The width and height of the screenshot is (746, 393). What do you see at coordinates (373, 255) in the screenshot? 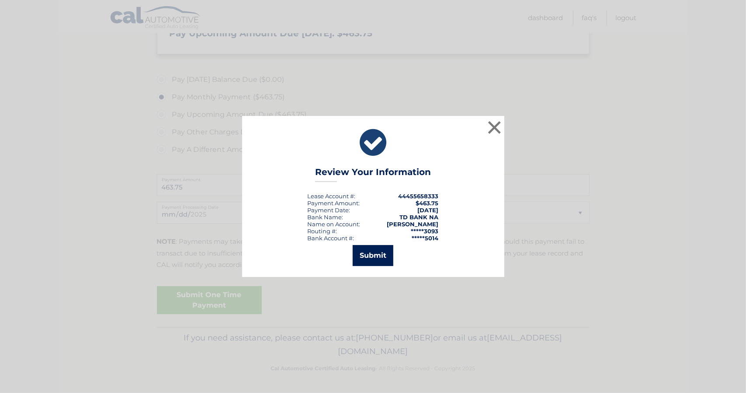
I see `button: Submit` at bounding box center [373, 255].